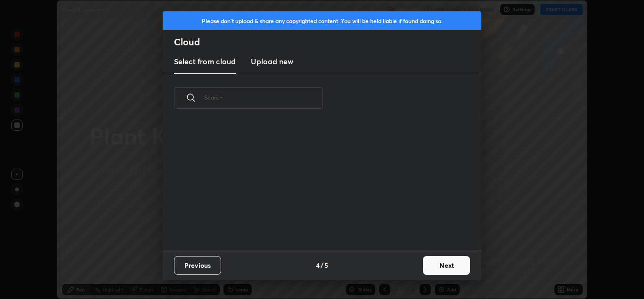 This screenshot has width=644, height=299. What do you see at coordinates (197, 265) in the screenshot?
I see `button: Previous` at bounding box center [197, 265].